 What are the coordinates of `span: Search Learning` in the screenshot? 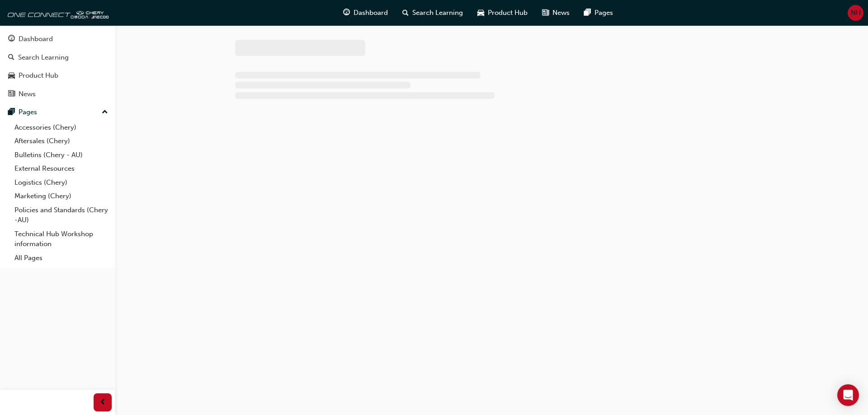 It's located at (438, 13).